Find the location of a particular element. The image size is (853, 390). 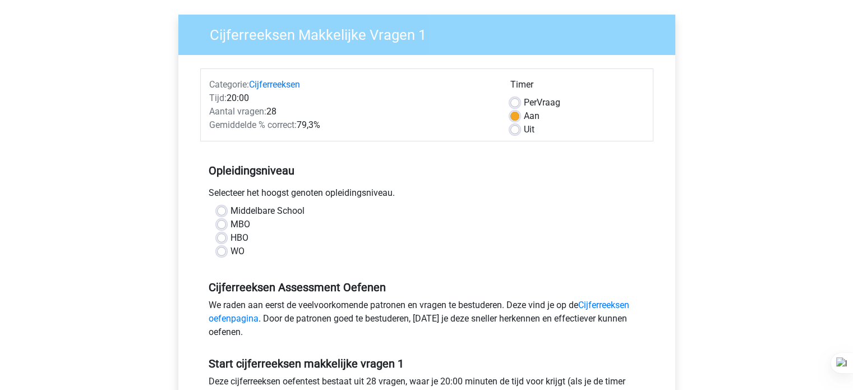

label: Aan is located at coordinates (532, 116).